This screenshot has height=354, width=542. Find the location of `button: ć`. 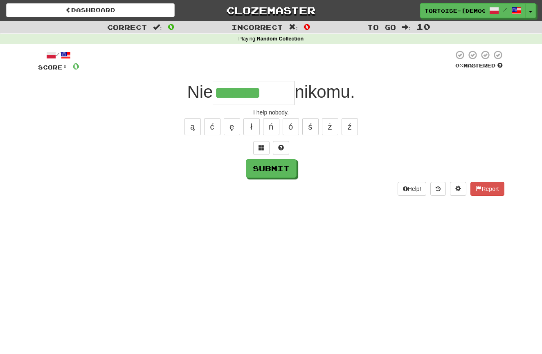

button: ć is located at coordinates (212, 127).